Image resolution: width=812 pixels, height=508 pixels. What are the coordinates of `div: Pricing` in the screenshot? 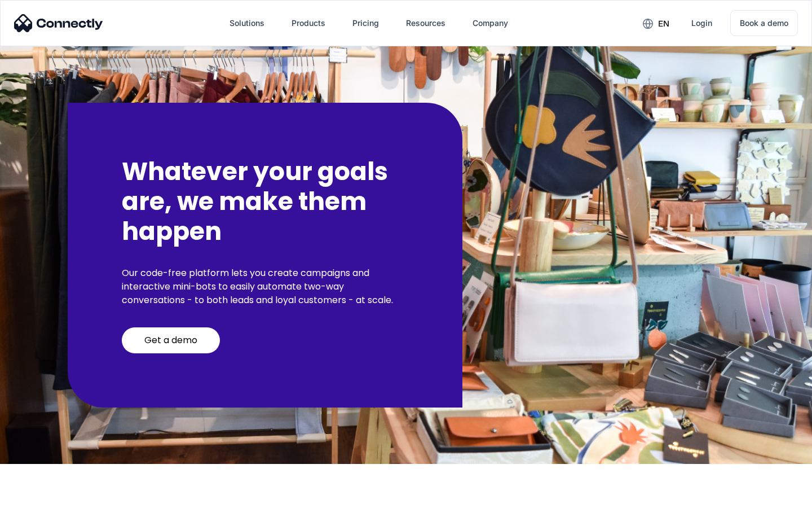 It's located at (366, 23).